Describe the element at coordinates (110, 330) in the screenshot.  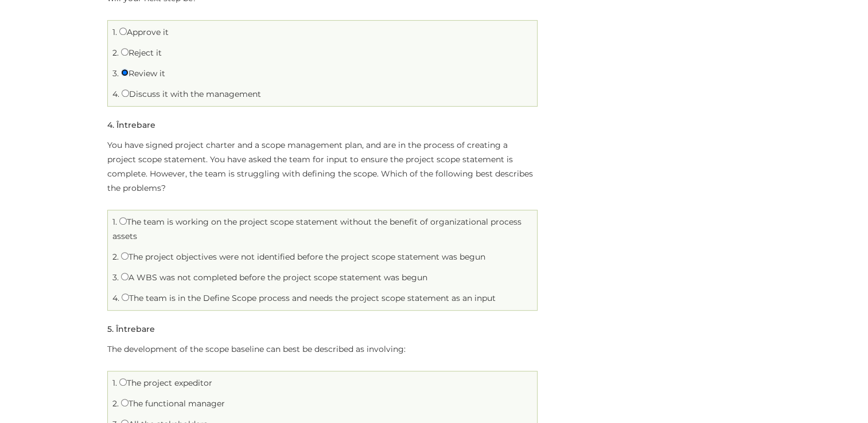
I see `span: 5` at that location.